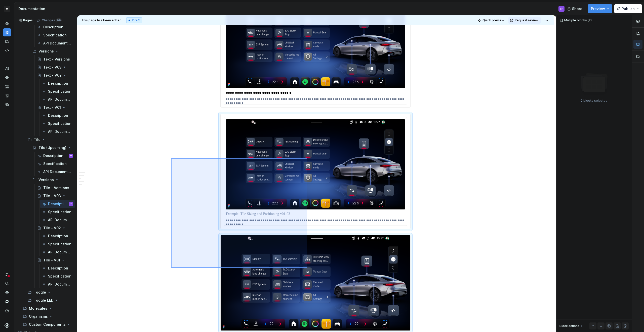 This screenshot has width=644, height=332. I want to click on a: Code automation, so click(7, 50).